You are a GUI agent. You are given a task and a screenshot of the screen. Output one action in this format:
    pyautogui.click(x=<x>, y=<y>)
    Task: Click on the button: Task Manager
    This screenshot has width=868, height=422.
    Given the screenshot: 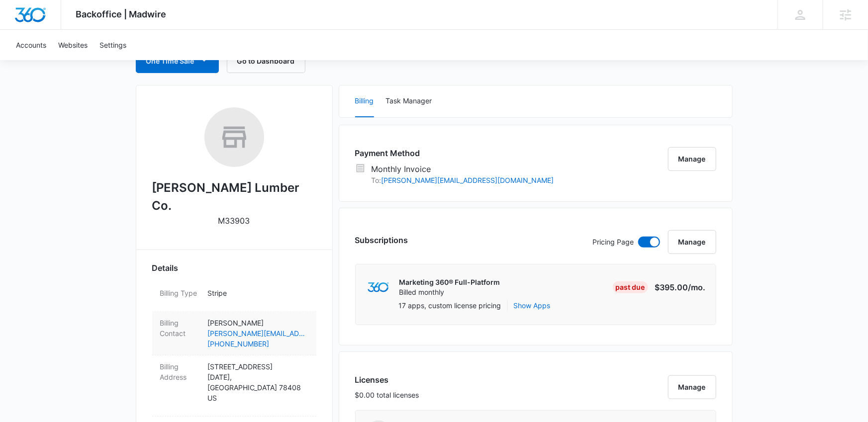 What is the action you would take?
    pyautogui.click(x=409, y=101)
    